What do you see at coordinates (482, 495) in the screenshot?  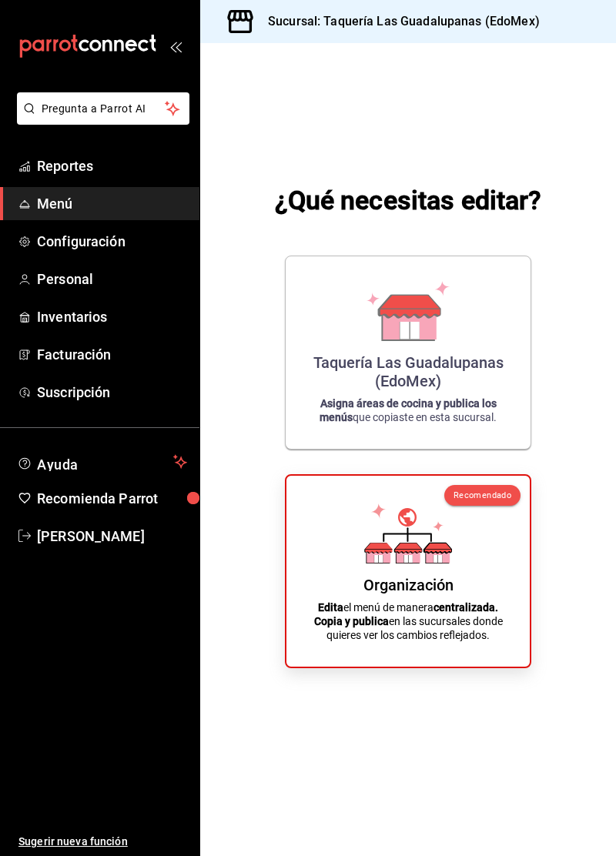 I see `span: Recomendado` at bounding box center [482, 495].